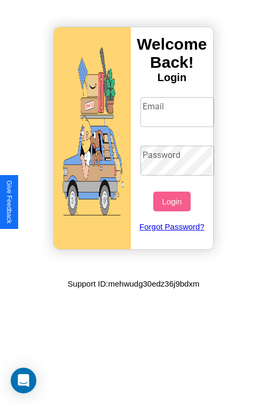  Describe the element at coordinates (134, 284) in the screenshot. I see `p: Support ID: mehwudg30edz36j9bdxm` at that location.